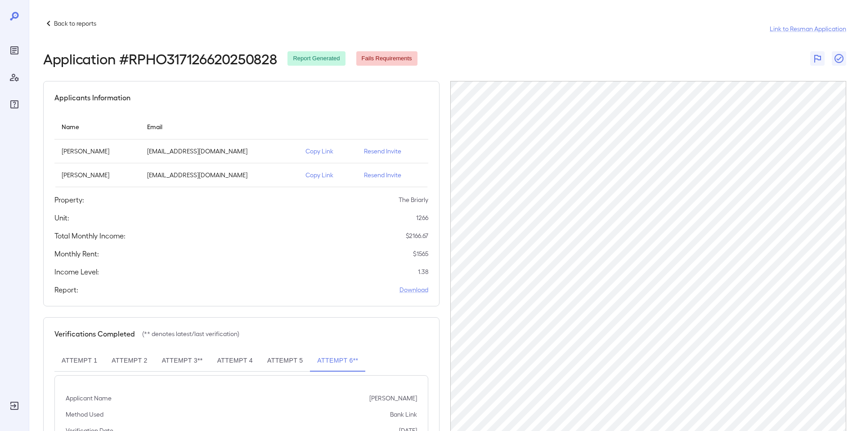  Describe the element at coordinates (160, 58) in the screenshot. I see `h2: Application # RPHO317126620250828` at that location.